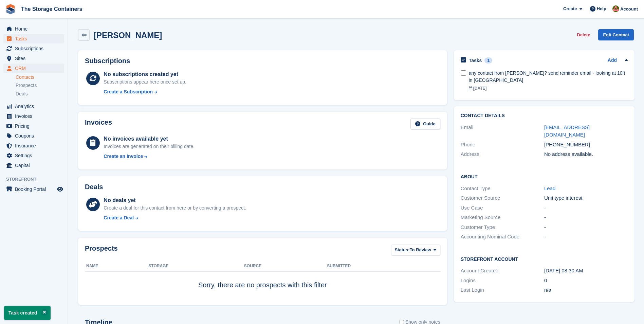 This screenshot has height=324, width=644. What do you see at coordinates (35, 126) in the screenshot?
I see `span: Pricing` at bounding box center [35, 126].